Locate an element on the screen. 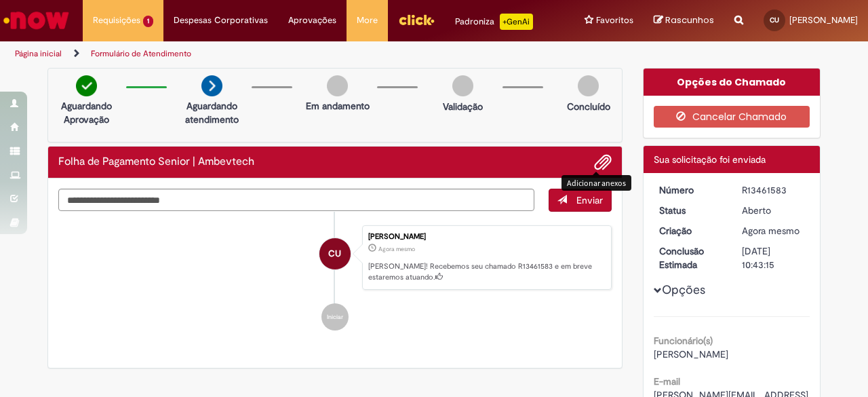 This screenshot has height=397, width=868. span: Favoritos is located at coordinates (614, 20).